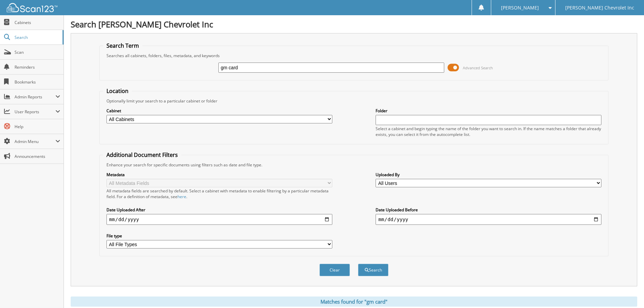 Image resolution: width=644 pixels, height=308 pixels. I want to click on button: Clear, so click(335, 270).